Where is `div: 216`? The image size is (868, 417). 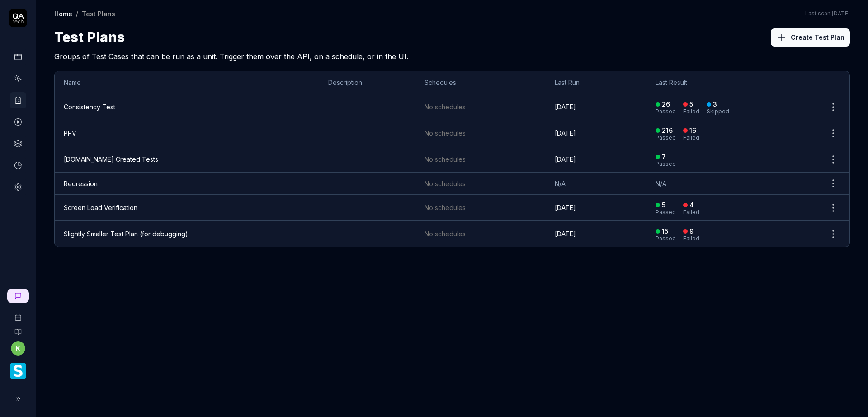 div: 216 is located at coordinates (667, 131).